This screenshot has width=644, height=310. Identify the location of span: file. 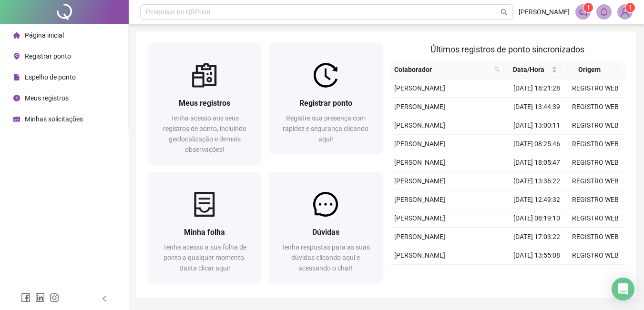
(17, 77).